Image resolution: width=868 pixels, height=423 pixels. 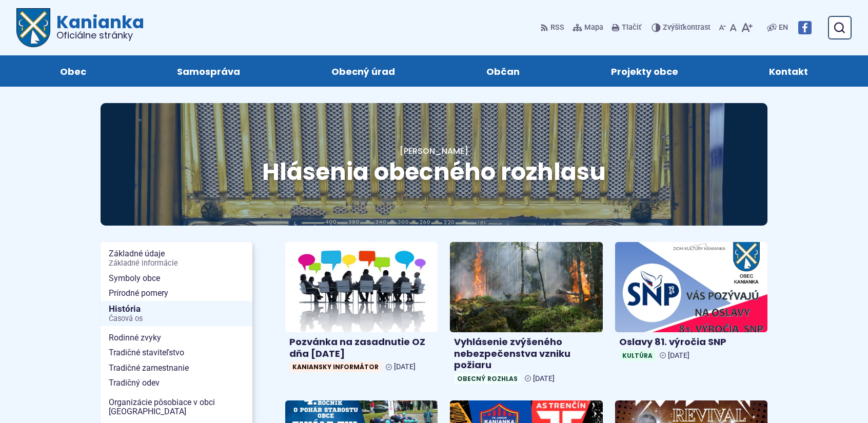 What do you see at coordinates (176, 313) in the screenshot?
I see `span: História` at bounding box center [176, 313].